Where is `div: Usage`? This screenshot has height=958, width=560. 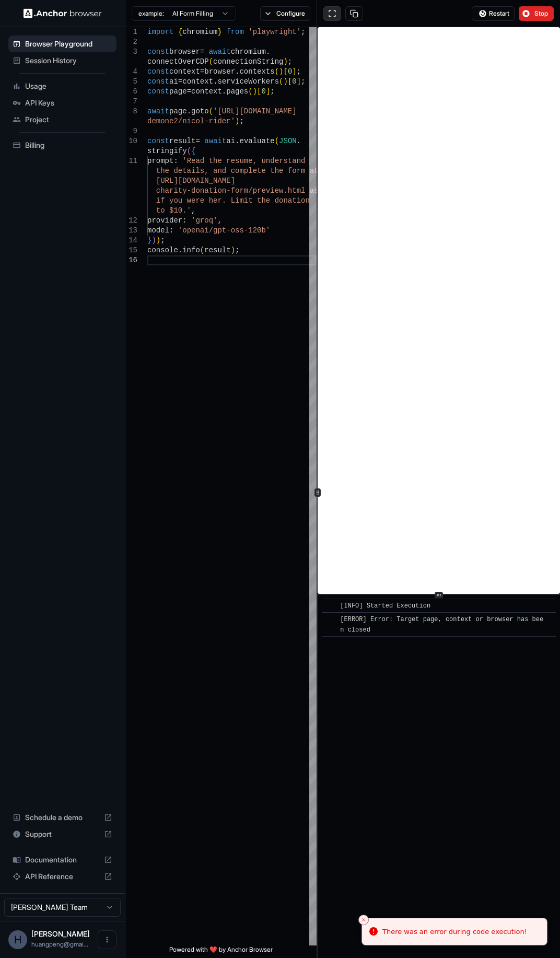 div: Usage is located at coordinates (62, 86).